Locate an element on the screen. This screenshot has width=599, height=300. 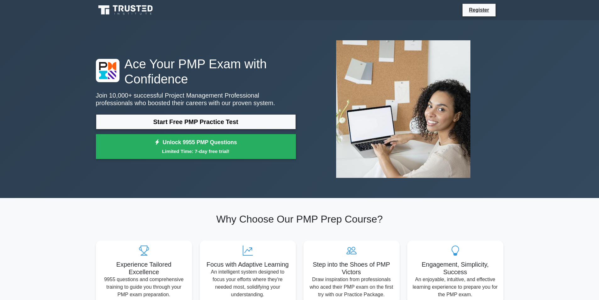
h5: Focus with Adaptive Learning is located at coordinates (248, 264).